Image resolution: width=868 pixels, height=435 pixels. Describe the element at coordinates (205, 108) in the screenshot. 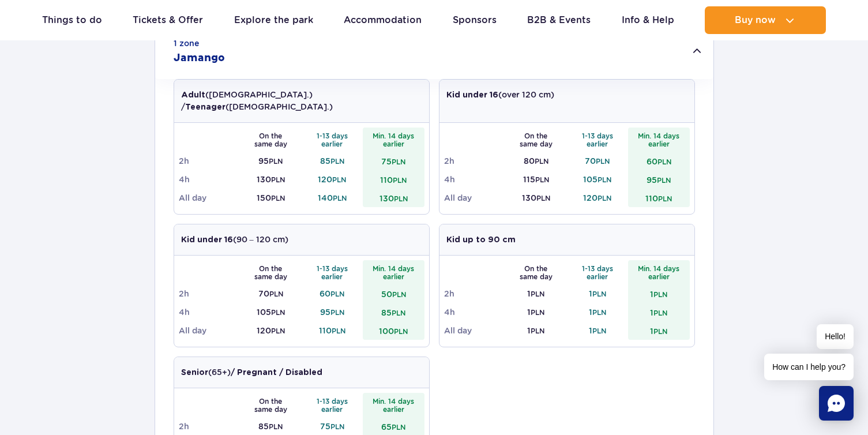

I see `strong: Teenager` at that location.